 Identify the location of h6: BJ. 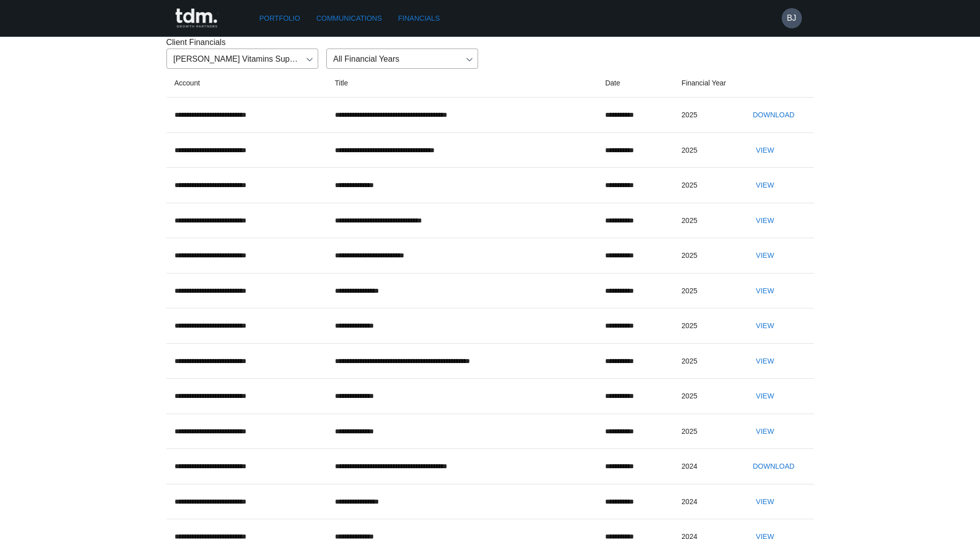
(791, 19).